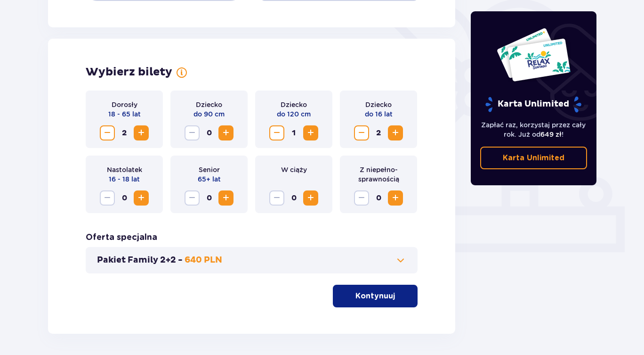 This screenshot has height=355, width=644. What do you see at coordinates (124, 170) in the screenshot?
I see `p: Nastolatek` at bounding box center [124, 170].